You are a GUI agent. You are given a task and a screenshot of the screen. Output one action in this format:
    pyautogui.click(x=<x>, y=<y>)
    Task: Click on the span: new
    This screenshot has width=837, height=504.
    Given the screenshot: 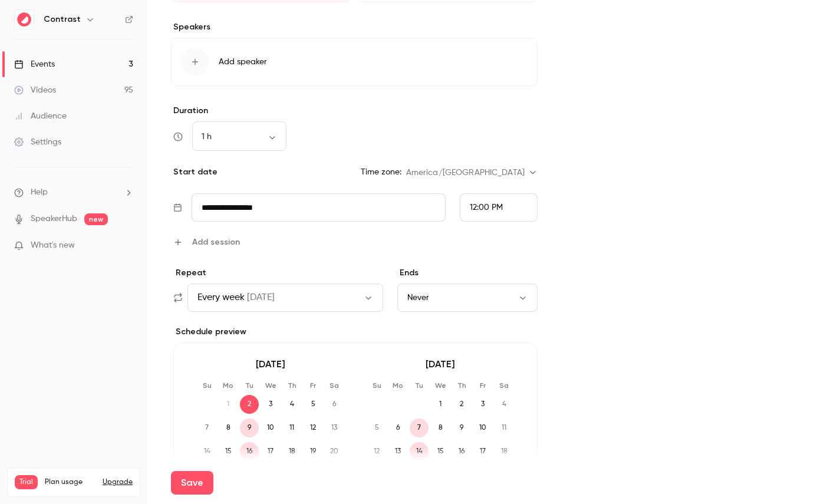 What is the action you would take?
    pyautogui.click(x=96, y=219)
    